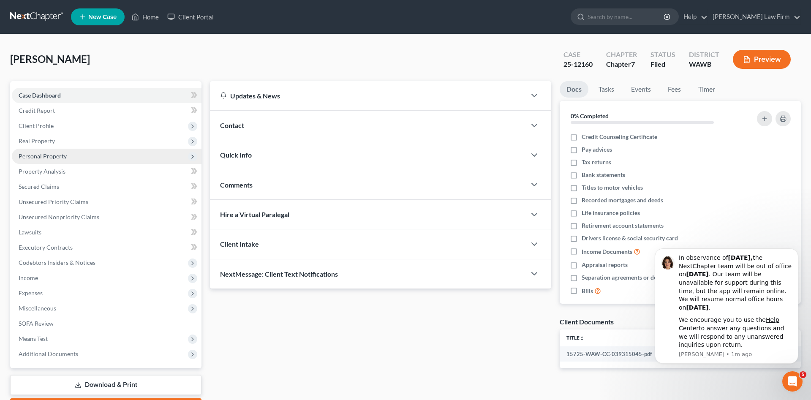 This screenshot has width=811, height=400. I want to click on a: Unsecured Priority Claims, so click(106, 202).